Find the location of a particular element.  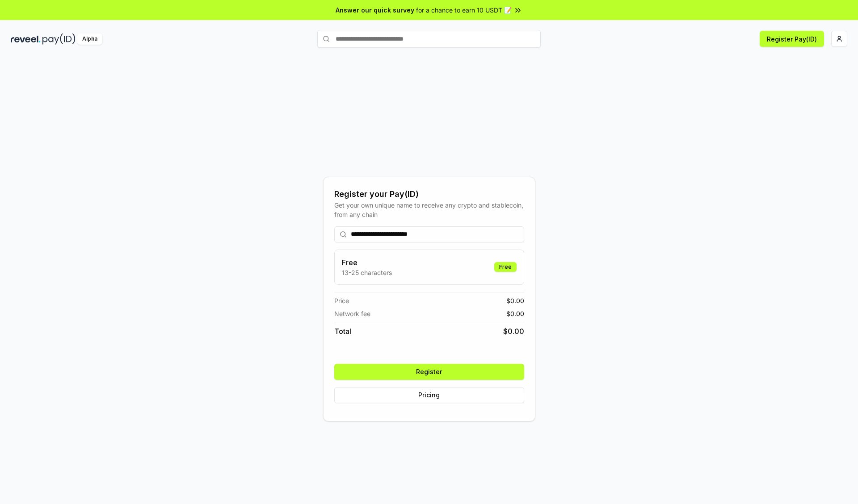

button: Pricing is located at coordinates (429, 395).